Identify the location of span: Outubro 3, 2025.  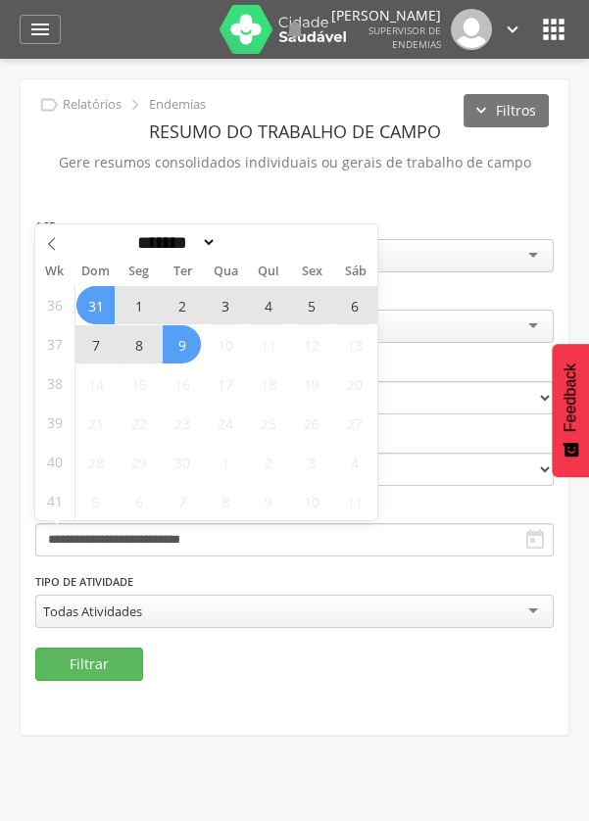
(310, 461).